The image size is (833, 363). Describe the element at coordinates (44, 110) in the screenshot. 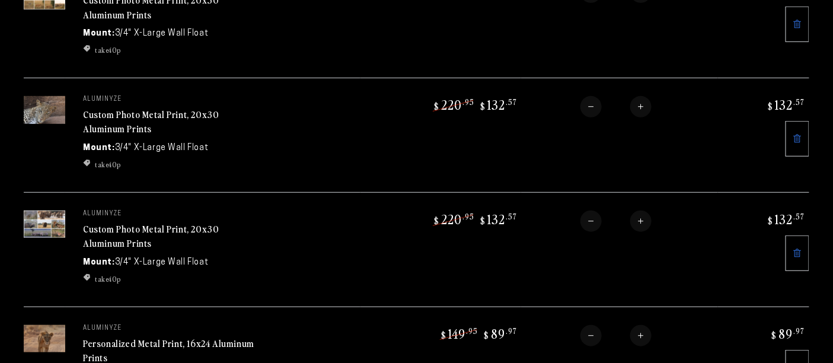

I see `img: 20"x30" Rectangle White Glossy Aluminyzed Photo` at that location.